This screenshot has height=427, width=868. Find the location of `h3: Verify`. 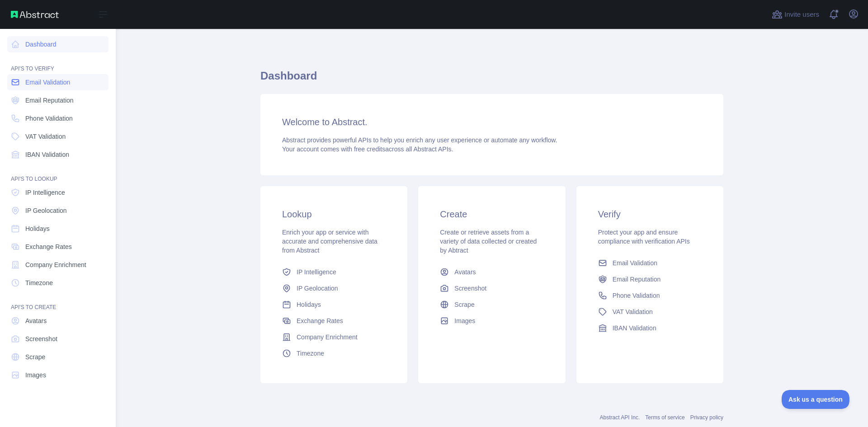

h3: Verify is located at coordinates (649, 214).